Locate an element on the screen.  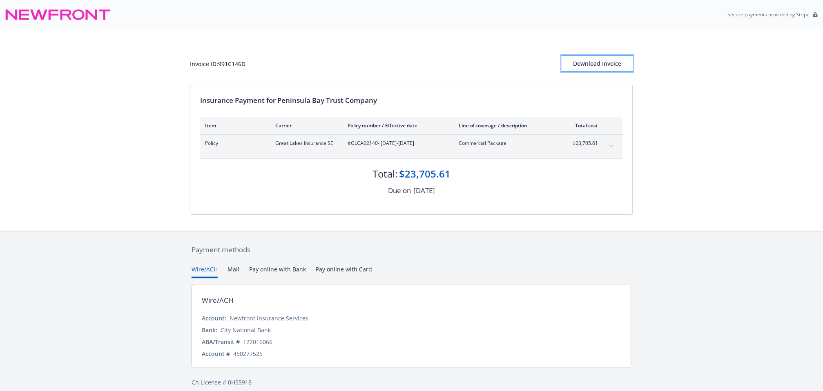
span: Policy is located at coordinates (234, 143).